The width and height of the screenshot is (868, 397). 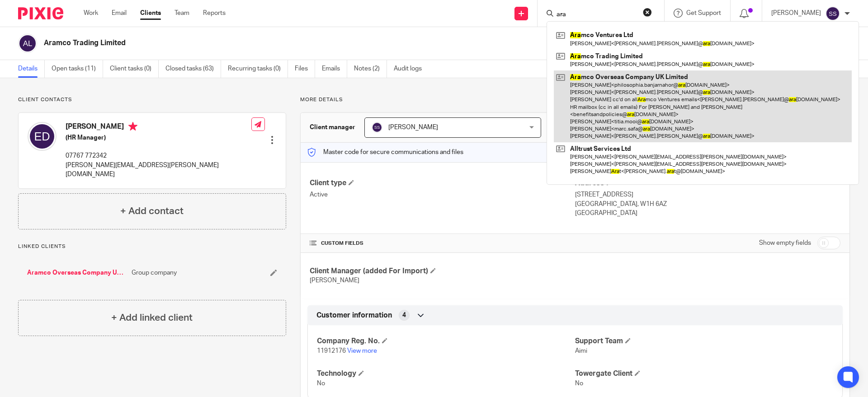 I want to click on span: Get Support, so click(x=703, y=13).